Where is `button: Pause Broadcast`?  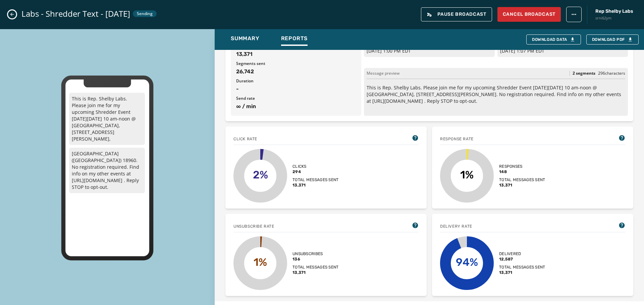
button: Pause Broadcast is located at coordinates (457, 14).